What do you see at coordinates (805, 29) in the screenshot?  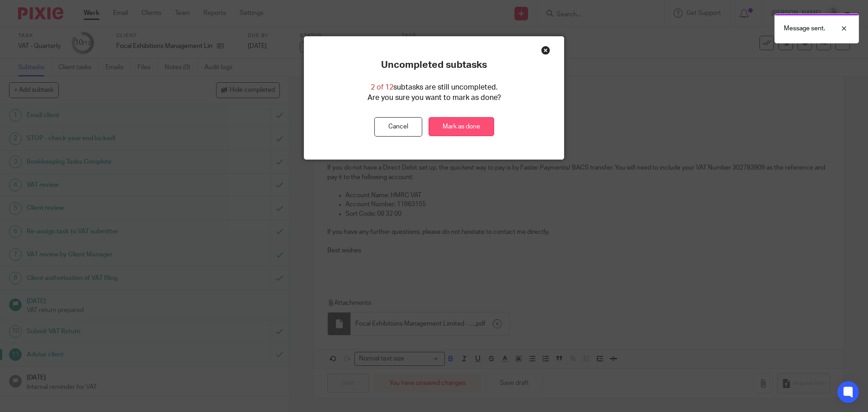 I see `p: Message sent.` at bounding box center [805, 29].